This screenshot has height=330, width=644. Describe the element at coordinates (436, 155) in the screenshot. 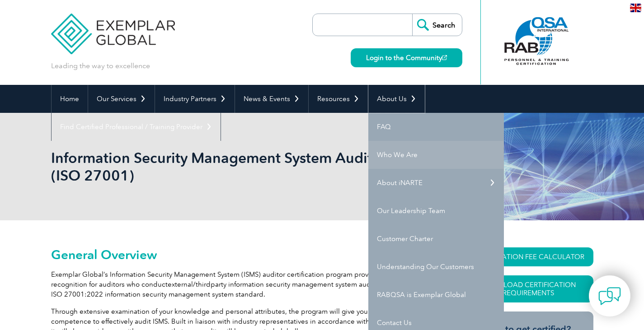

I see `a: Who We Are` at that location.